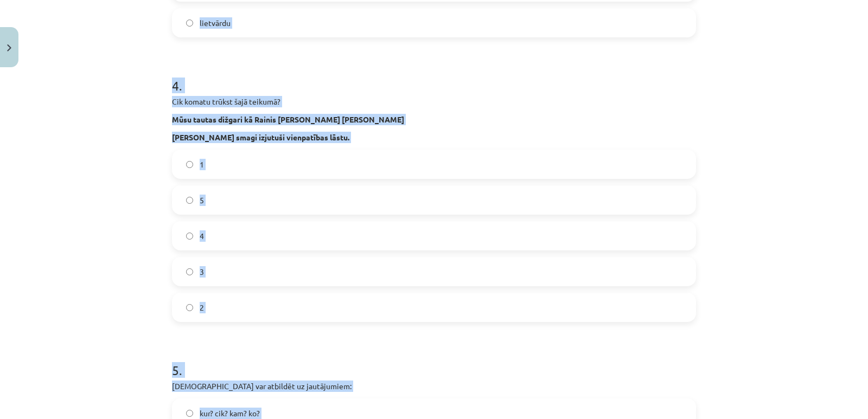 The height and width of the screenshot is (419, 868). Describe the element at coordinates (215, 23) in the screenshot. I see `span: lietvārdu` at that location.